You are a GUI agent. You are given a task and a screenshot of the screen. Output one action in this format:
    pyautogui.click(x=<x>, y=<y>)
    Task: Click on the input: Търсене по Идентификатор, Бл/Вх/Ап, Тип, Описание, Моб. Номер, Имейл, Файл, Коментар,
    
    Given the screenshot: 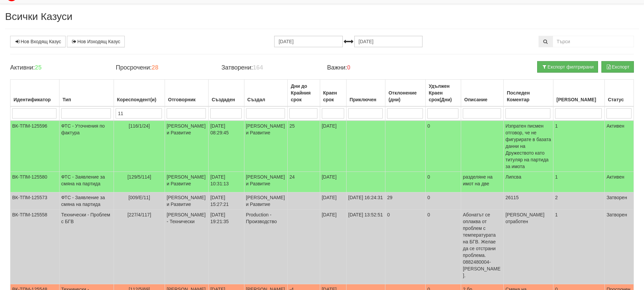 What is the action you would take?
    pyautogui.click(x=593, y=42)
    